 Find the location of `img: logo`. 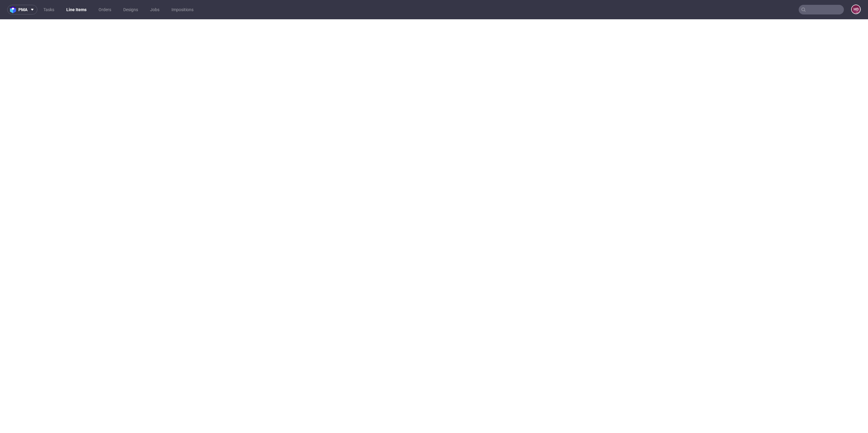

img: logo is located at coordinates (14, 10).